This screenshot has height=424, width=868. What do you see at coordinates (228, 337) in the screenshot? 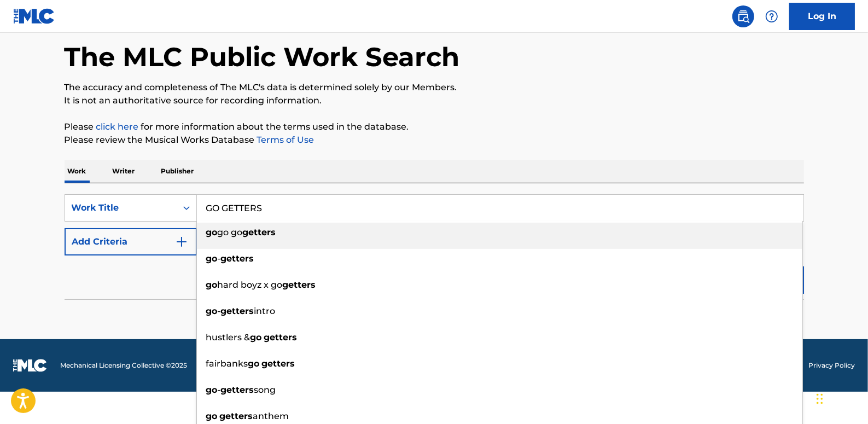
I see `span: hustlers &` at bounding box center [228, 337].